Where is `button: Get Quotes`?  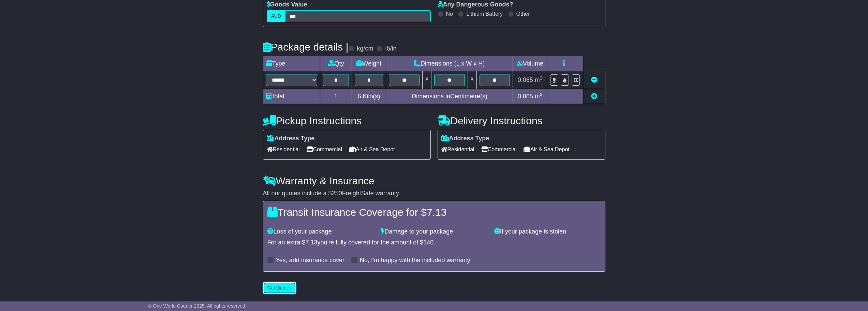 button: Get Quotes is located at coordinates (280, 288).